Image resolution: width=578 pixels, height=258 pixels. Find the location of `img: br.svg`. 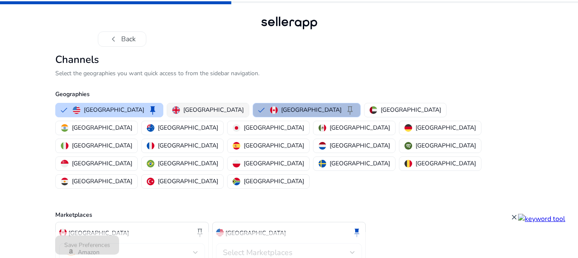

img: br.svg is located at coordinates (151, 164).